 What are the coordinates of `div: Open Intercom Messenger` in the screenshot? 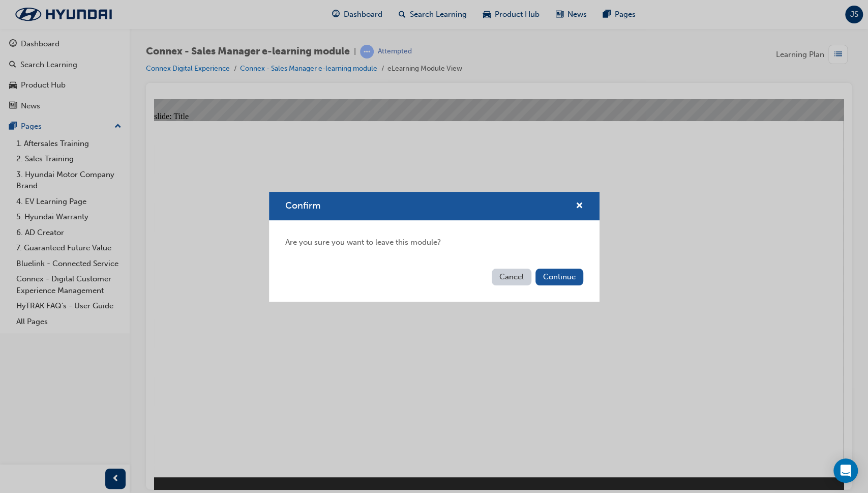 It's located at (846, 470).